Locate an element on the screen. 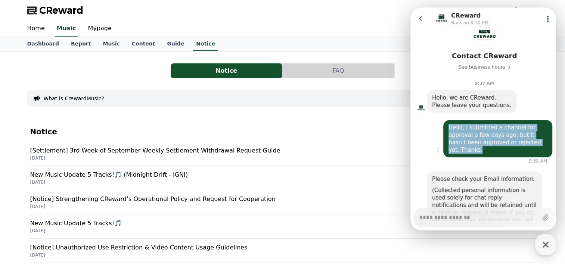 The width and height of the screenshot is (565, 264). div: Please check your Email information. is located at coordinates (74, 172).